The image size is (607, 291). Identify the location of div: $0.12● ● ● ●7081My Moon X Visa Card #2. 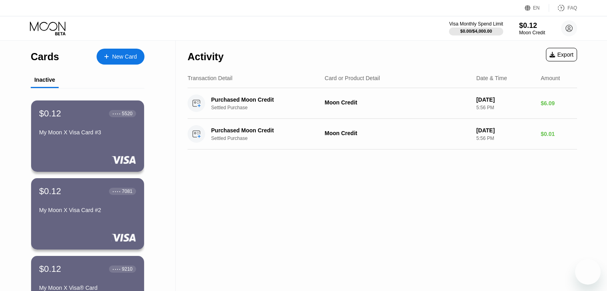
(87, 214).